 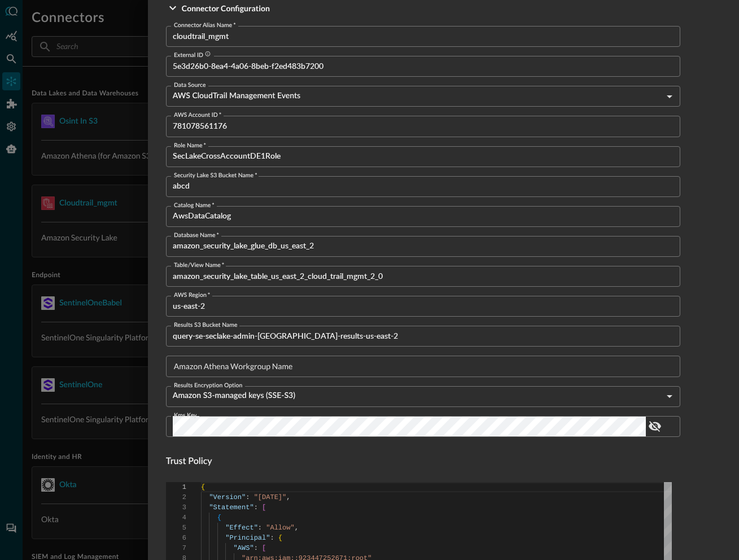 What do you see at coordinates (426, 66) in the screenshot?
I see `input: This field will be generated after saving the connection` at bounding box center [426, 66].